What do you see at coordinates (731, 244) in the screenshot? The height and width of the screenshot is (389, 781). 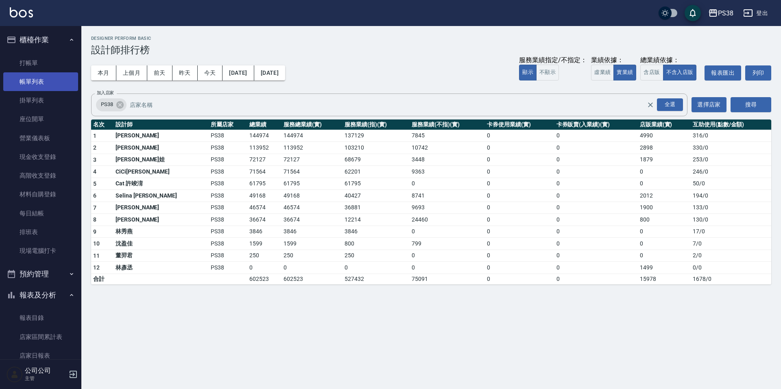 I see `td: 7 / 0` at bounding box center [731, 244].